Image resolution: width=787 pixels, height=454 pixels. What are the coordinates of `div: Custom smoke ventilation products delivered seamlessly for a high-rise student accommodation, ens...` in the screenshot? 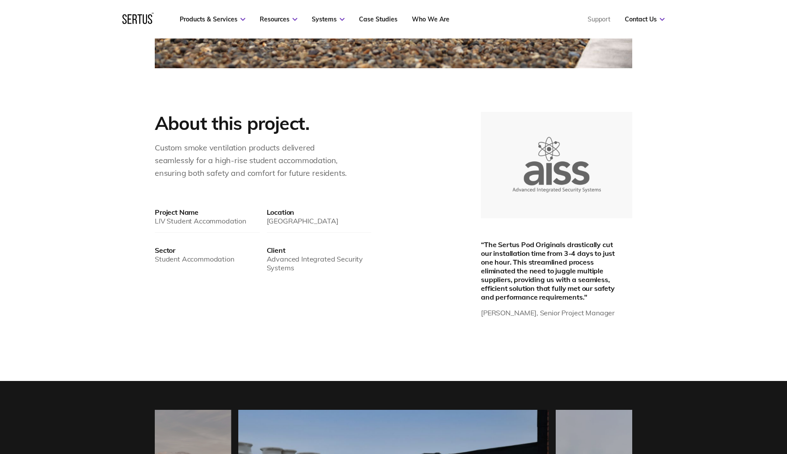 It's located at (251, 161).